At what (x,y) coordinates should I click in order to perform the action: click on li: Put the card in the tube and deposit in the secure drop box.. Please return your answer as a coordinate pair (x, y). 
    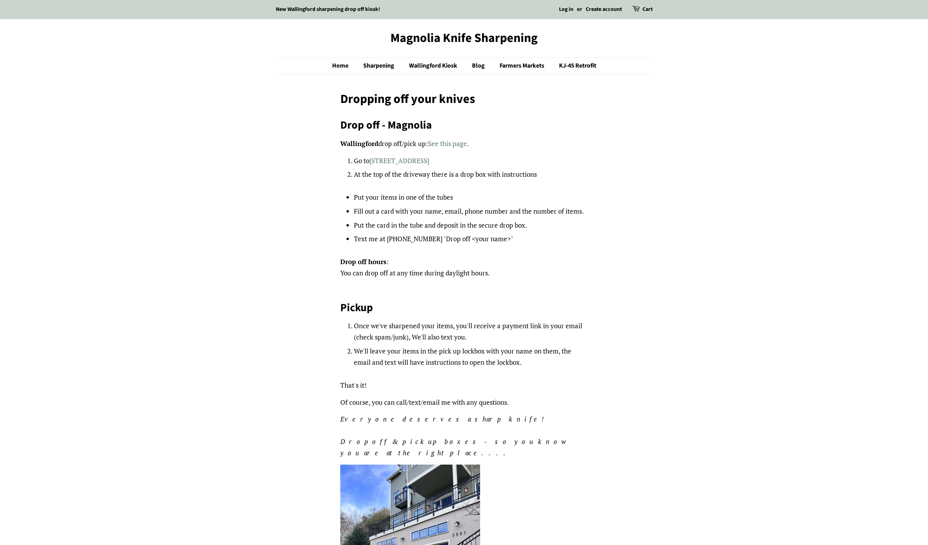
    Looking at the image, I should click on (471, 225).